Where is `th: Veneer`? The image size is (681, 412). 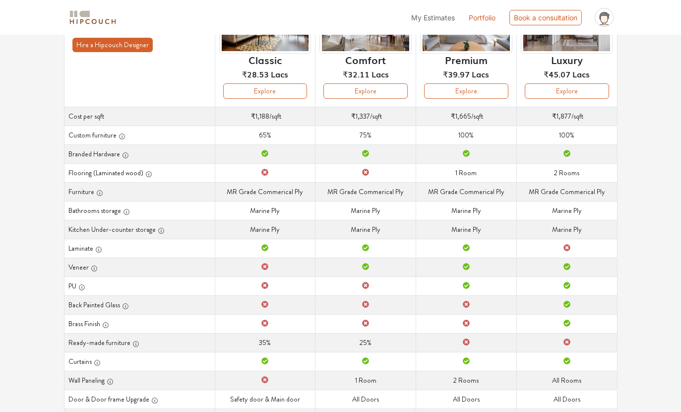
th: Veneer is located at coordinates (139, 267).